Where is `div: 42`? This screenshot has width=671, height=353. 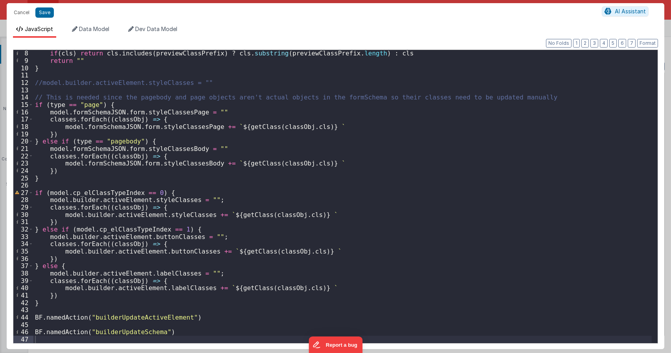
div: 42 is located at coordinates (23, 303).